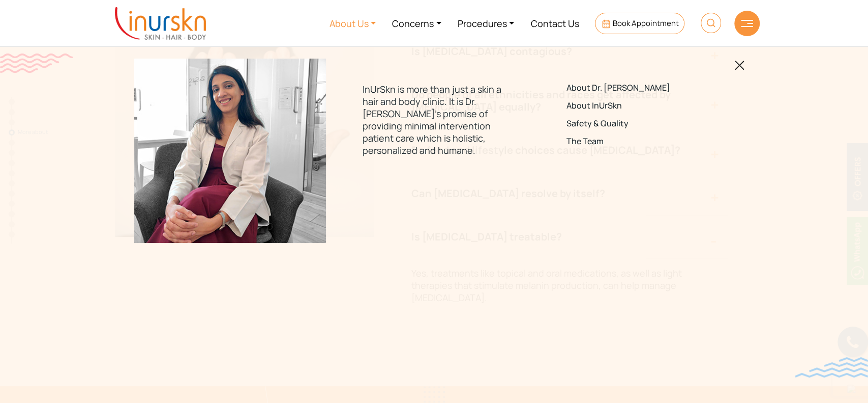  What do you see at coordinates (638, 123) in the screenshot?
I see `a: Safety & Quality` at bounding box center [638, 123].